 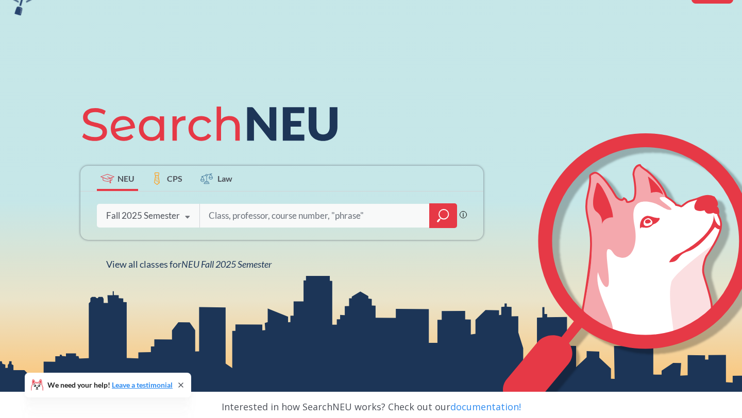 I want to click on span: View all classes for, so click(x=189, y=264).